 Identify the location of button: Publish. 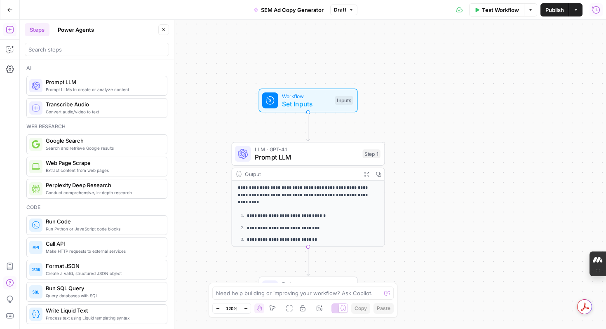
(554, 10).